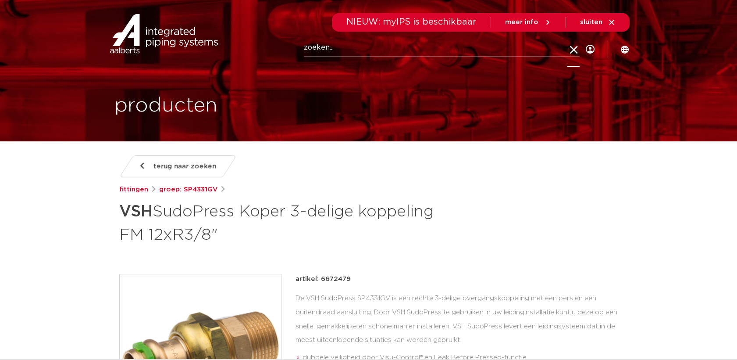 This screenshot has height=360, width=737. I want to click on div: my IPS, so click(590, 49).